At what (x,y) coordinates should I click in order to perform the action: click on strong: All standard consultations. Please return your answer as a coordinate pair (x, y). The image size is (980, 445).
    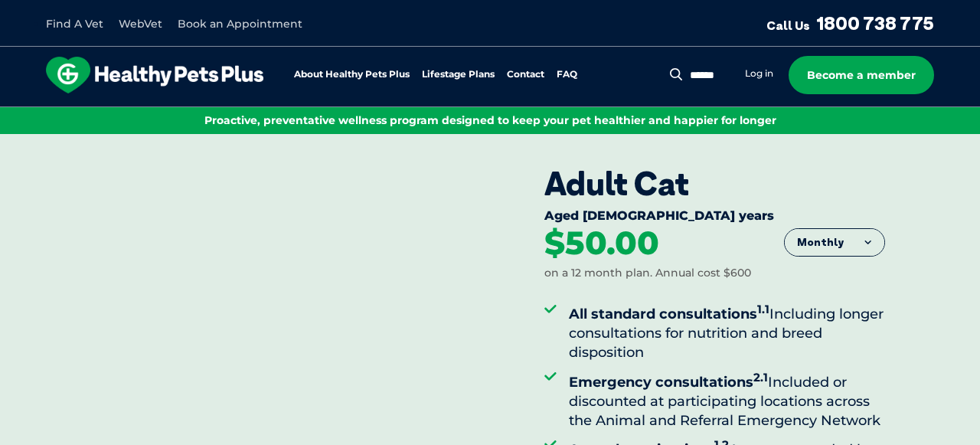
    Looking at the image, I should click on (670, 314).